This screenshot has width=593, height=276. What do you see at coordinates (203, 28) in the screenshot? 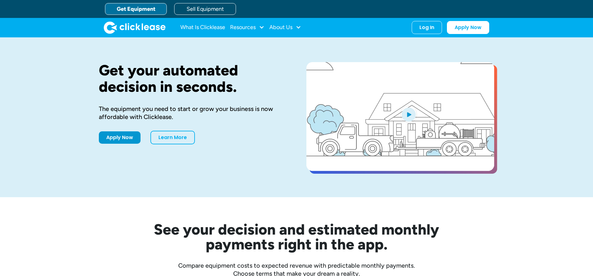
I see `a: What Is Clicklease` at bounding box center [203, 28].